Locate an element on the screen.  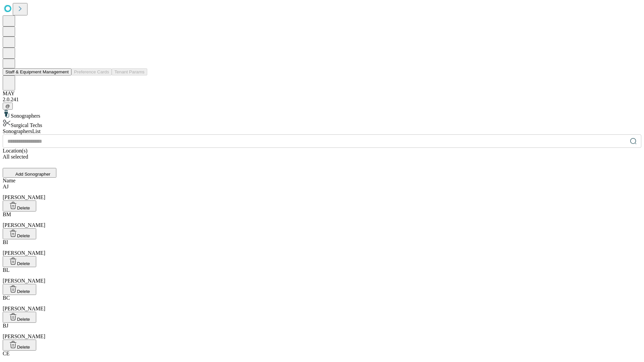
span: BC is located at coordinates (6, 297).